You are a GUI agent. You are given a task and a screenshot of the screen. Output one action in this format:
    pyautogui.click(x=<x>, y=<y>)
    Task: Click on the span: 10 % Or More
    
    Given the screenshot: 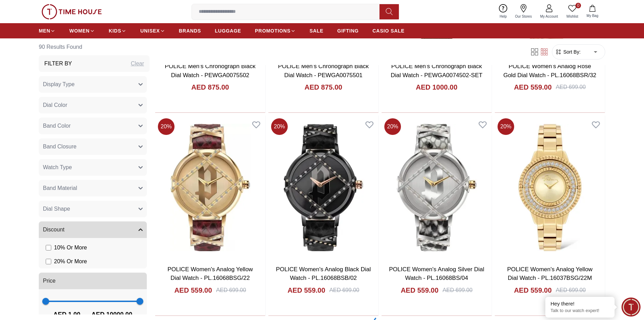 What is the action you would take?
    pyautogui.click(x=70, y=248)
    